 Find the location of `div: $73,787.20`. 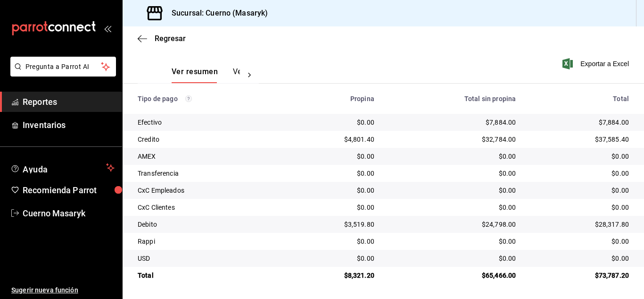

div: $73,787.20 is located at coordinates (579, 275).